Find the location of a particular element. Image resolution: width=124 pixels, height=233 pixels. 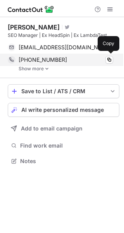

button: Find work email is located at coordinates (64, 146).